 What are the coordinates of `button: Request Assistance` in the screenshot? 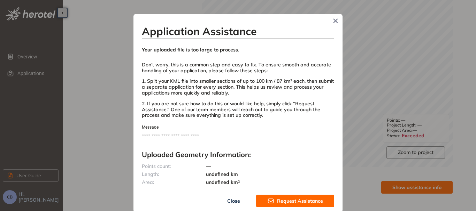 It's located at (295, 201).